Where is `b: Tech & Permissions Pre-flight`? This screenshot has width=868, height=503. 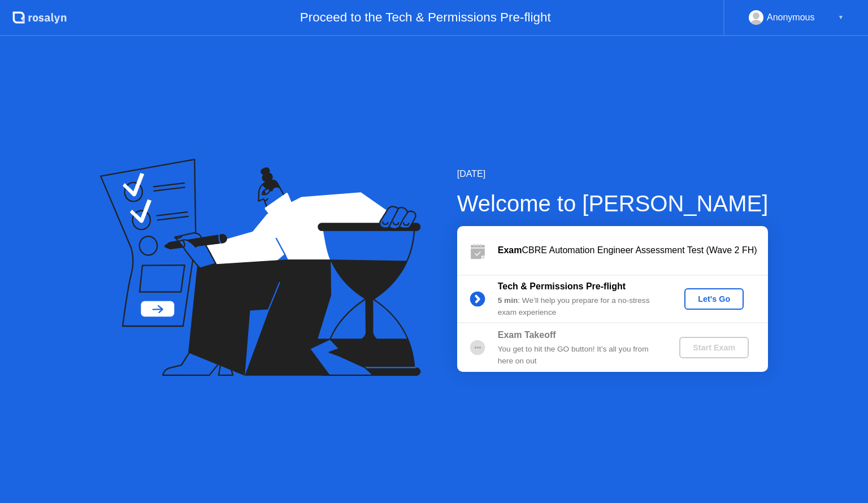 b: Tech & Permissions Pre-flight is located at coordinates (562, 286).